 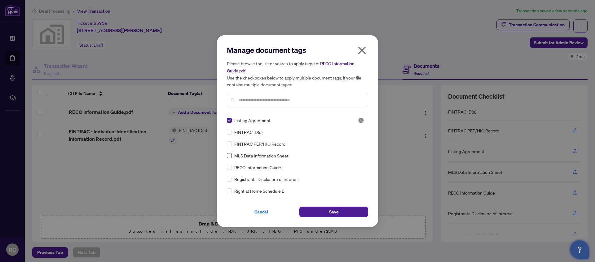 What do you see at coordinates (248, 132) in the screenshot?
I see `span: FINTRAC ID(s)` at bounding box center [248, 132].